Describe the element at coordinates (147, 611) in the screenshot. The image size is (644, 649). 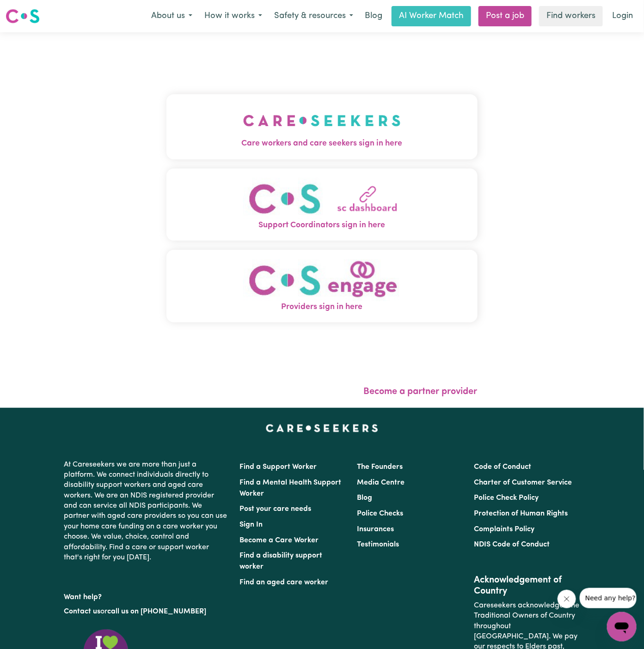
I see `p: or` at that location.